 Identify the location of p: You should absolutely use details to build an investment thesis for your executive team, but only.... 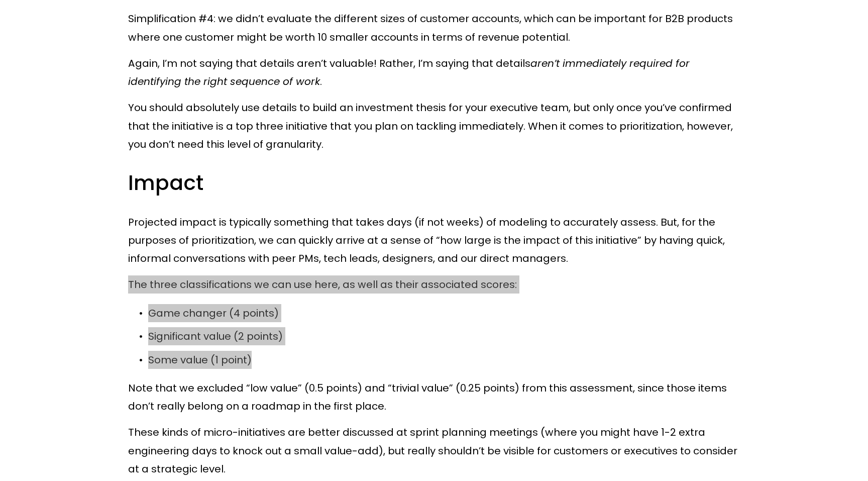
(434, 126).